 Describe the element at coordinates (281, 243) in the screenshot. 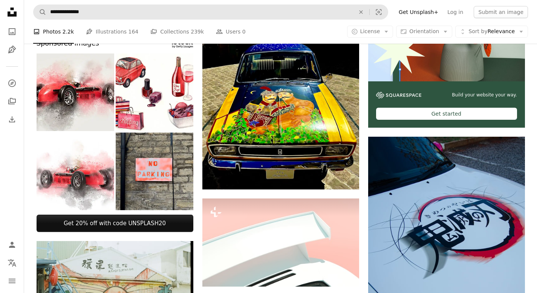

I see `img: a close up of a toaster on a pink background` at that location.